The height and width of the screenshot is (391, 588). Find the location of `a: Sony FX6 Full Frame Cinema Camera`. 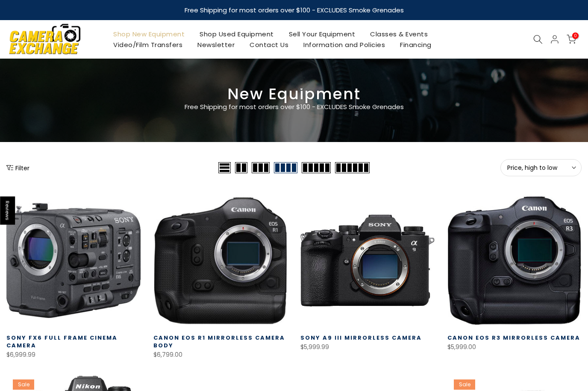

a: Sony FX6 Full Frame Cinema Camera is located at coordinates (62, 341).